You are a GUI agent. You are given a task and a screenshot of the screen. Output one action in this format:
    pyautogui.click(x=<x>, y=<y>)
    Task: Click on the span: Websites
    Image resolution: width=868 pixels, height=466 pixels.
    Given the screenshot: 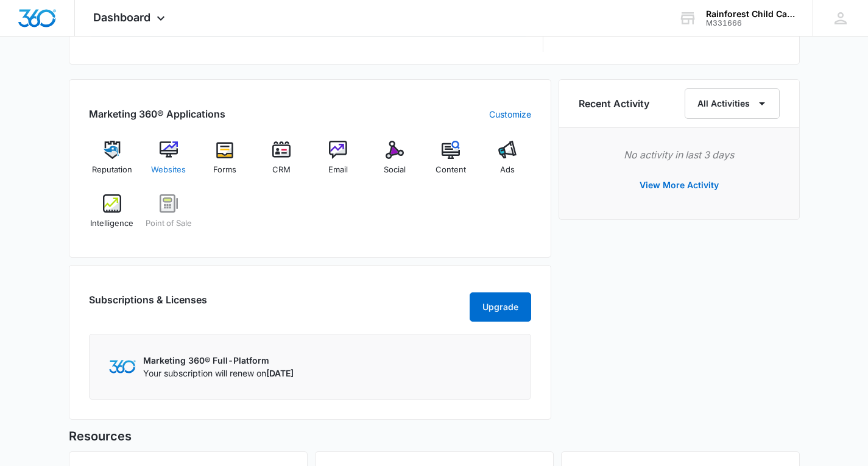 What is the action you would take?
    pyautogui.click(x=168, y=170)
    